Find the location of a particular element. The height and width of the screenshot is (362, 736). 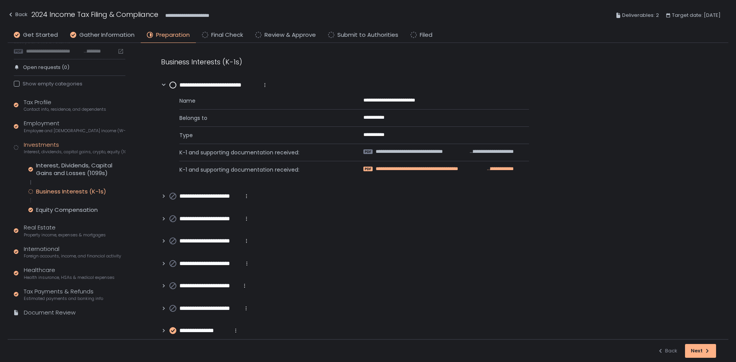

div: Document Review is located at coordinates (49, 313).